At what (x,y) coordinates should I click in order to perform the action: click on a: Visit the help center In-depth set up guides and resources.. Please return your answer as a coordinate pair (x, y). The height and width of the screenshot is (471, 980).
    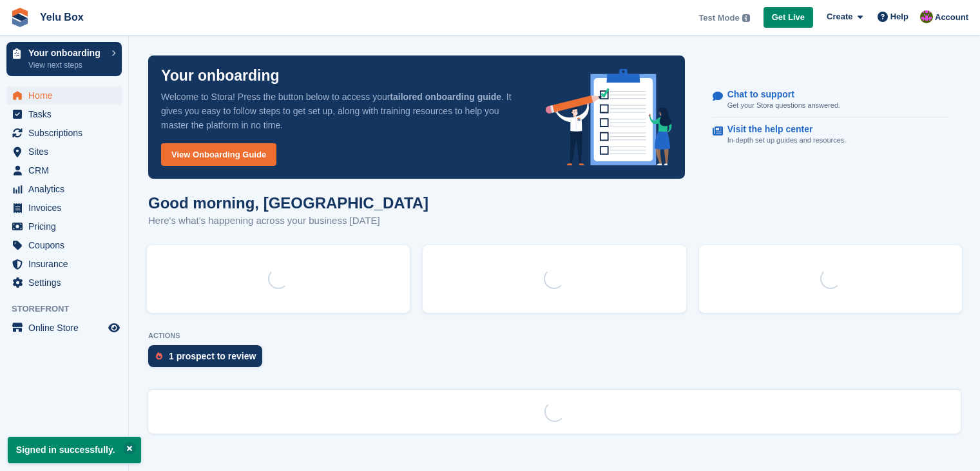
    Looking at the image, I should click on (830, 135).